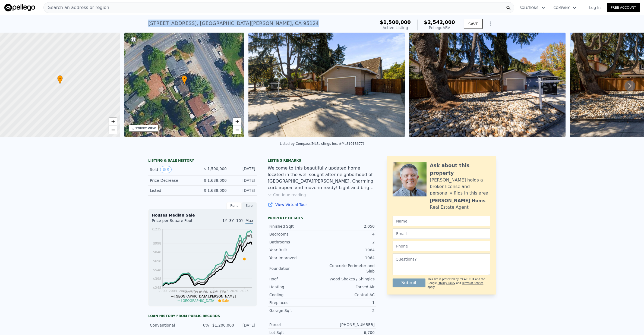 This screenshot has width=644, height=335. What do you see at coordinates (348, 295) in the screenshot?
I see `div: Central AC` at bounding box center [348, 295].